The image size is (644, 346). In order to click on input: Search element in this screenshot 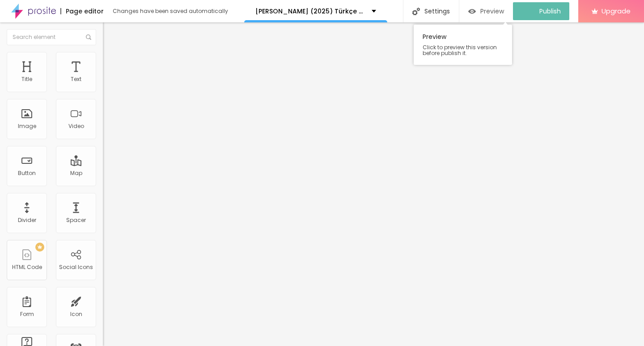, I will do `click(51, 37)`.